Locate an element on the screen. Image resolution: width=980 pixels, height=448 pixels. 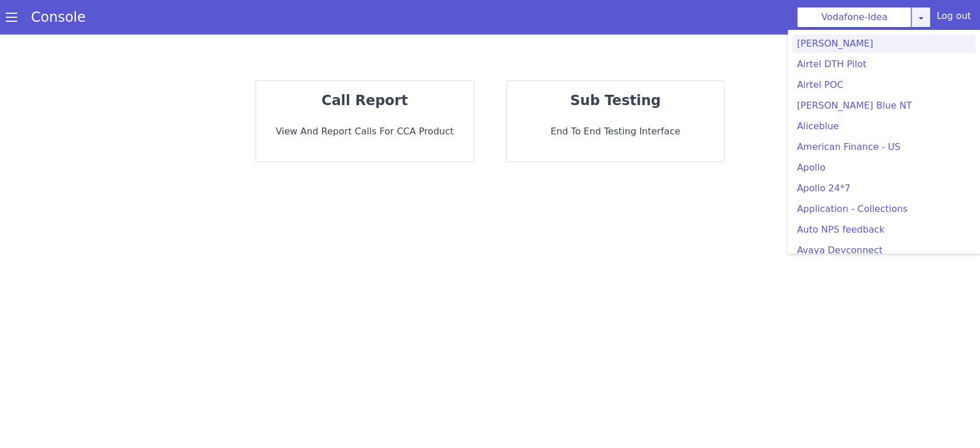
a: Application - Collections is located at coordinates (884, 209).